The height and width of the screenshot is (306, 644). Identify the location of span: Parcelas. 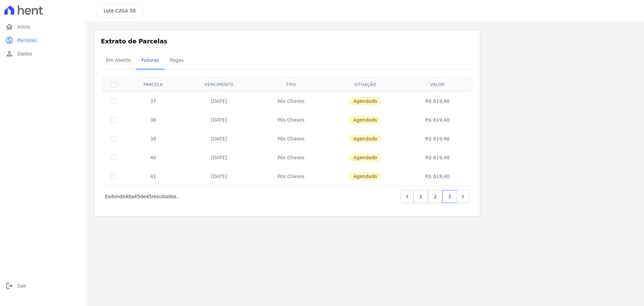
(27, 40).